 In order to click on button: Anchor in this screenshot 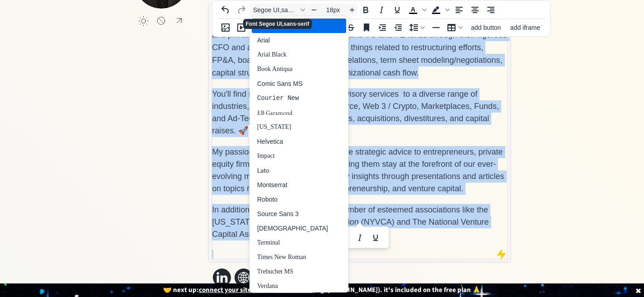, I will do `click(366, 27)`.